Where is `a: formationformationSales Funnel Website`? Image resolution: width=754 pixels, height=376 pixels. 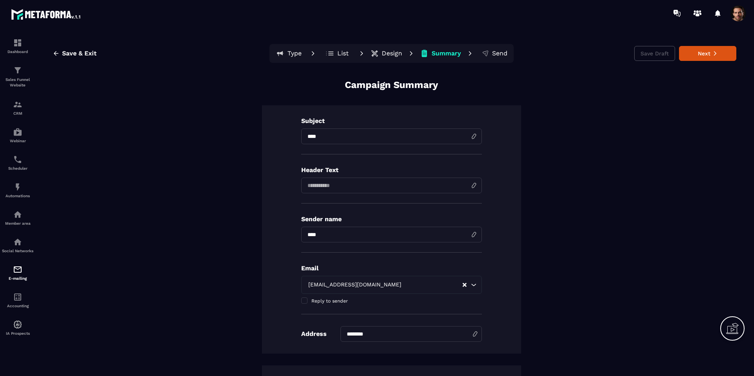 a: formationformationSales Funnel Website is located at coordinates (18, 77).